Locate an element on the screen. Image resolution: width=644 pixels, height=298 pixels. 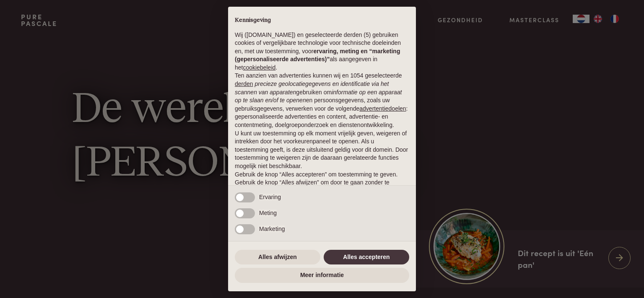
em: informatie op een apparaat op te slaan en/of te openen is located at coordinates (318, 97).